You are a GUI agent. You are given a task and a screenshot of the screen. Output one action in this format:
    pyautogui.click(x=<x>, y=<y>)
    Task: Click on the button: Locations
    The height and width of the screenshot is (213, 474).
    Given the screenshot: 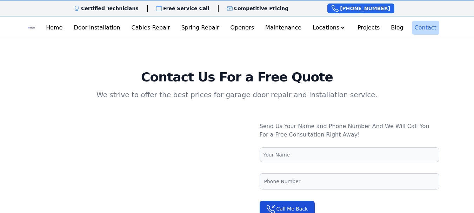 What is the action you would take?
    pyautogui.click(x=329, y=28)
    